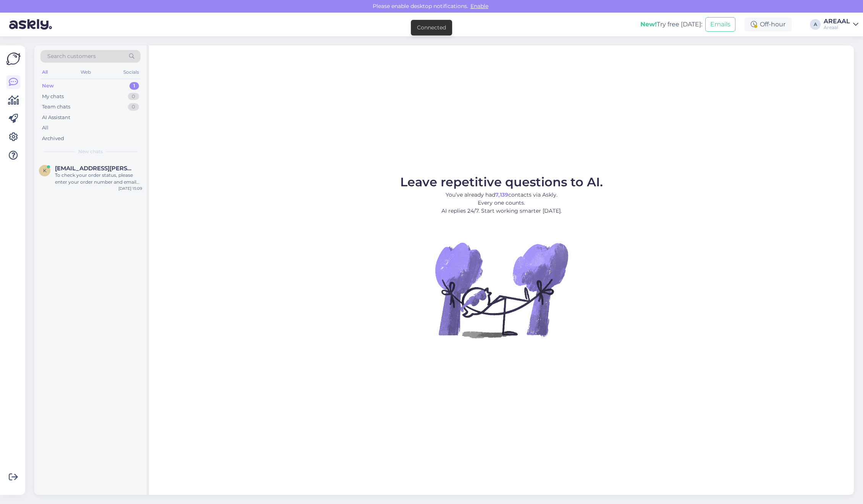 The image size is (863, 504). I want to click on button: Emails, so click(720, 24).